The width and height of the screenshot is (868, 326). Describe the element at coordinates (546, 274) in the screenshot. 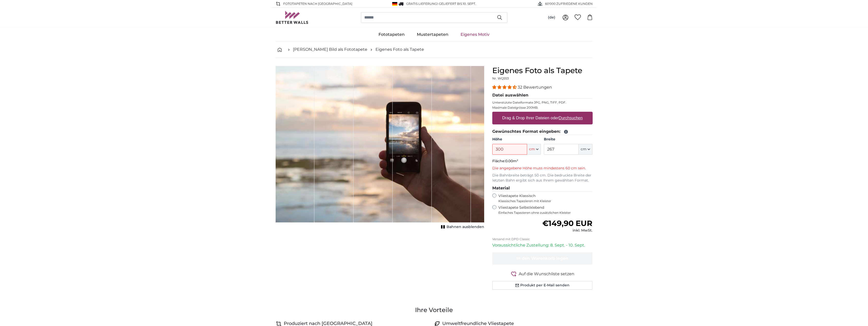

I see `span: Auf die Wunschliste setzen` at that location.